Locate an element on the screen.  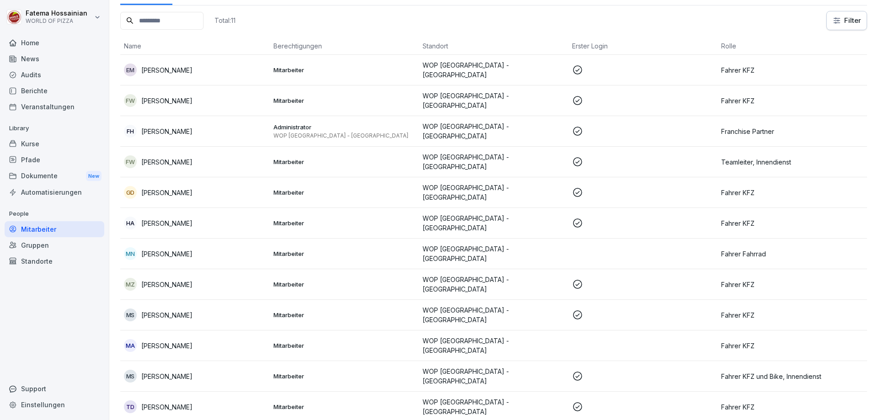
p: WORLD OF PIZZA is located at coordinates (56, 21).